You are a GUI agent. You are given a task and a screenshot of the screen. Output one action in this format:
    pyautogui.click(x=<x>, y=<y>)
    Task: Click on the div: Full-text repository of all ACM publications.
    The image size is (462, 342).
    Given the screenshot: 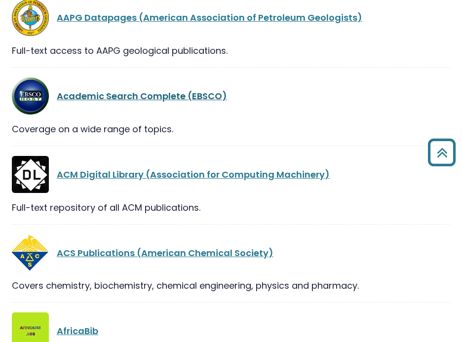 What is the action you would take?
    pyautogui.click(x=231, y=207)
    